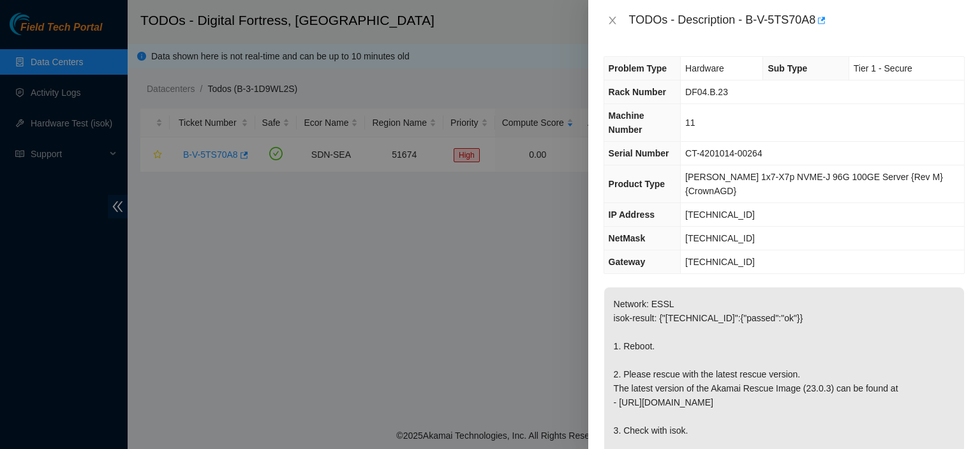  Describe the element at coordinates (724, 153) in the screenshot. I see `span: CT-4201014-00264` at that location.